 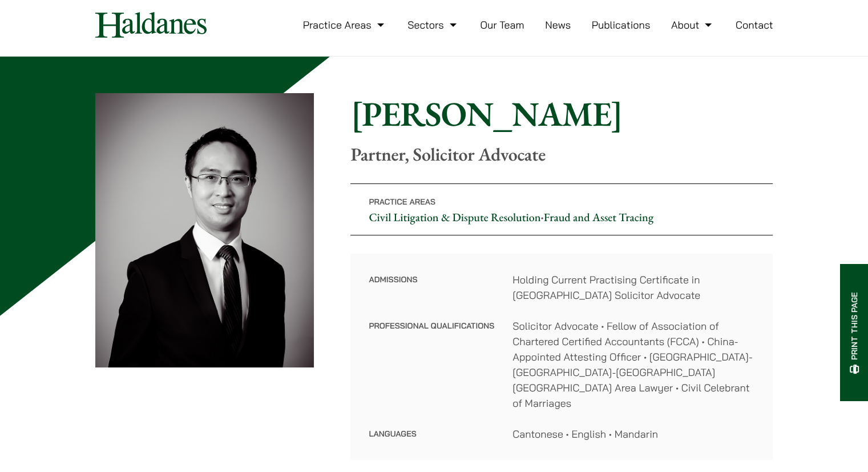 What do you see at coordinates (345, 25) in the screenshot?
I see `a: Practice Areas` at bounding box center [345, 25].